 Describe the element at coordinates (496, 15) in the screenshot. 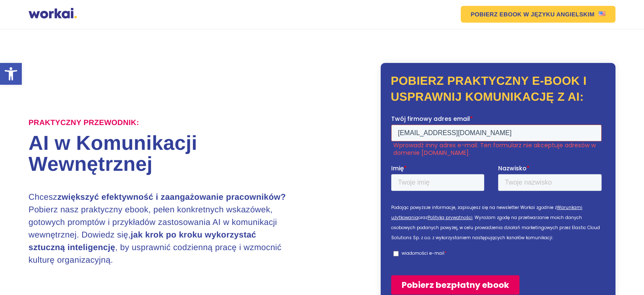

I see `em: POBIERZ EBOOK` at that location.